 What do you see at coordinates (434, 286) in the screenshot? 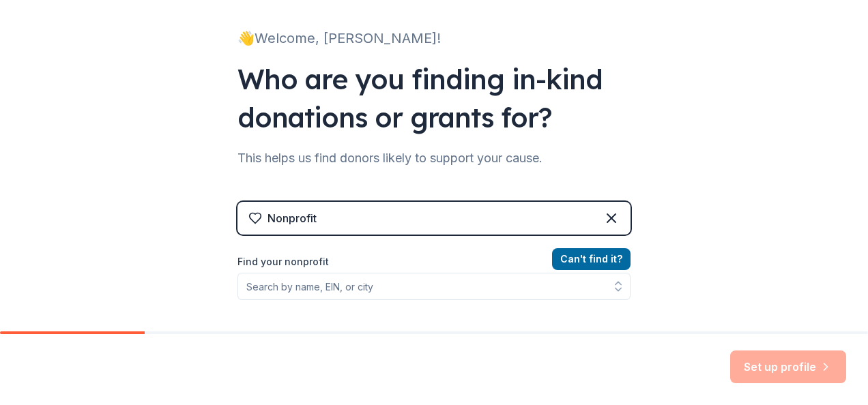
I see `input: Search by name, EIN, or city` at bounding box center [434, 286].